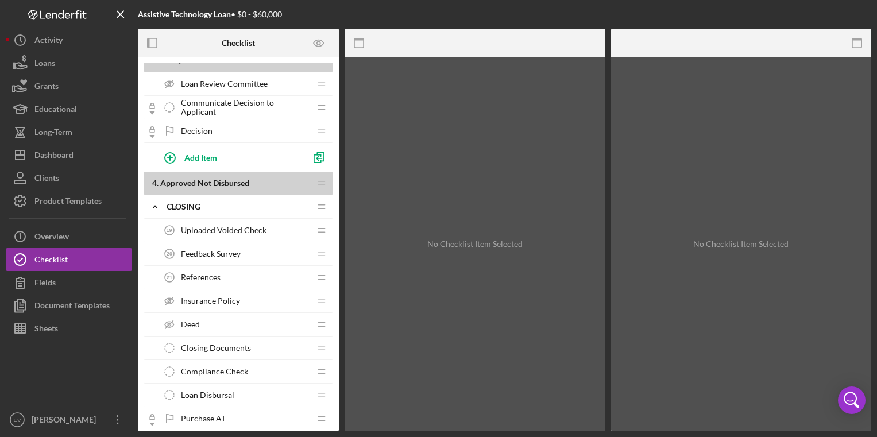  What do you see at coordinates (46, 330) in the screenshot?
I see `div: Sheets` at bounding box center [46, 330].